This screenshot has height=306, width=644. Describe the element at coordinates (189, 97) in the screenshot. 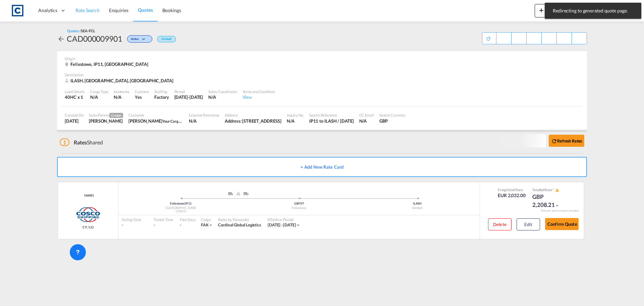

I see `div: 31 Oct 2025` at that location.